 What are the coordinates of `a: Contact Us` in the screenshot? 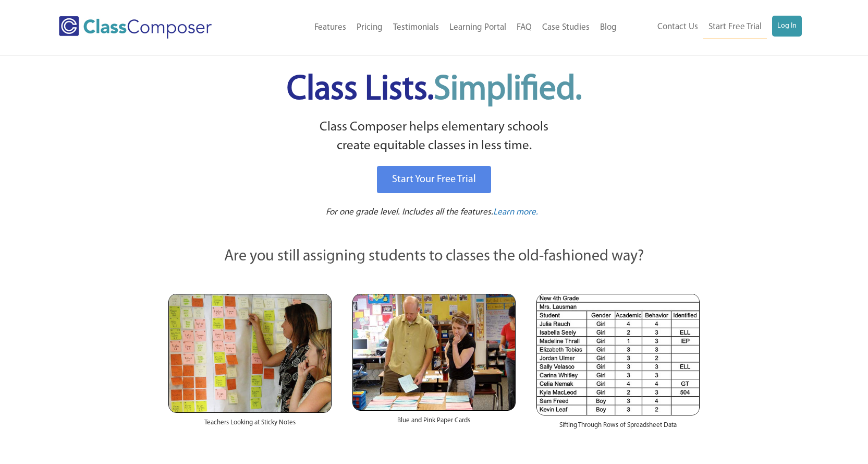 It's located at (677, 27).